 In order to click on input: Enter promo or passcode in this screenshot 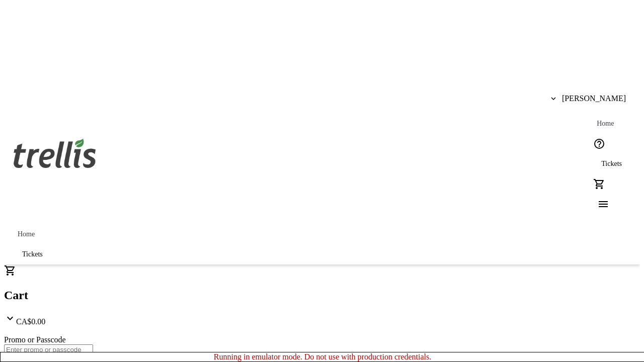, I will do `click(48, 350)`.